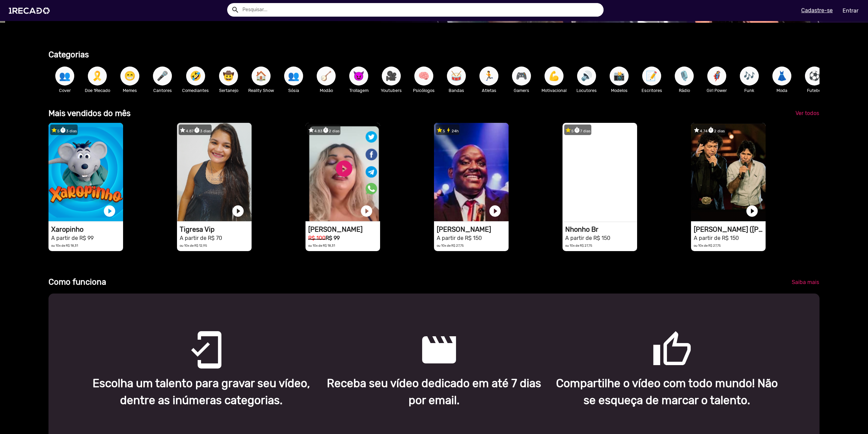 The width and height of the screenshot is (868, 434). I want to click on b: Categorias, so click(69, 54).